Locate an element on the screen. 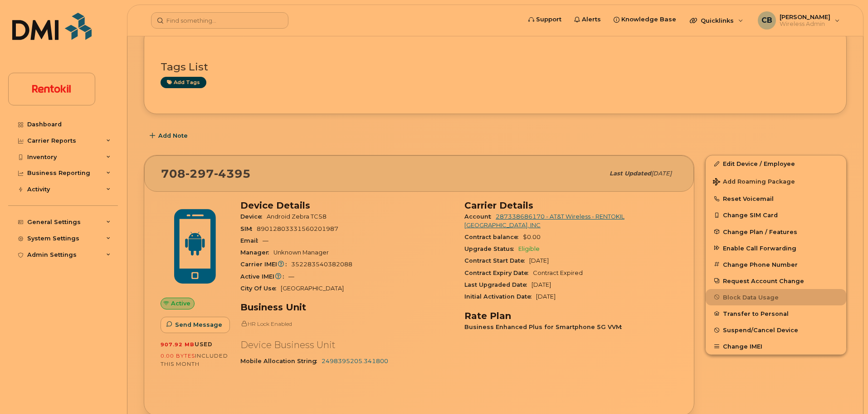  span: 708 is located at coordinates (206, 173).